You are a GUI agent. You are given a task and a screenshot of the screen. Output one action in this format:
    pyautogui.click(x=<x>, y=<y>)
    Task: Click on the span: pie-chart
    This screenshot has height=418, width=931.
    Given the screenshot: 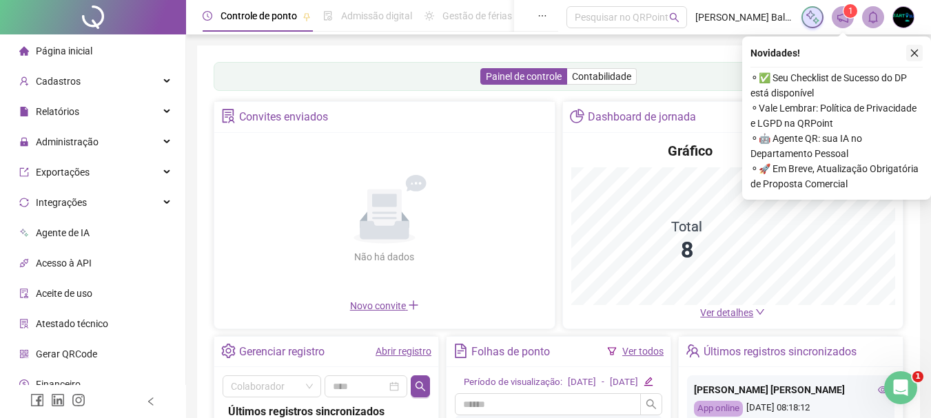 What is the action you would take?
    pyautogui.click(x=577, y=116)
    